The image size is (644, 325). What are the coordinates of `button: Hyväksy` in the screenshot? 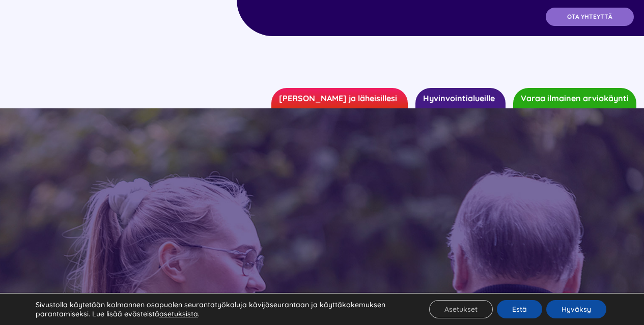 It's located at (576, 309).